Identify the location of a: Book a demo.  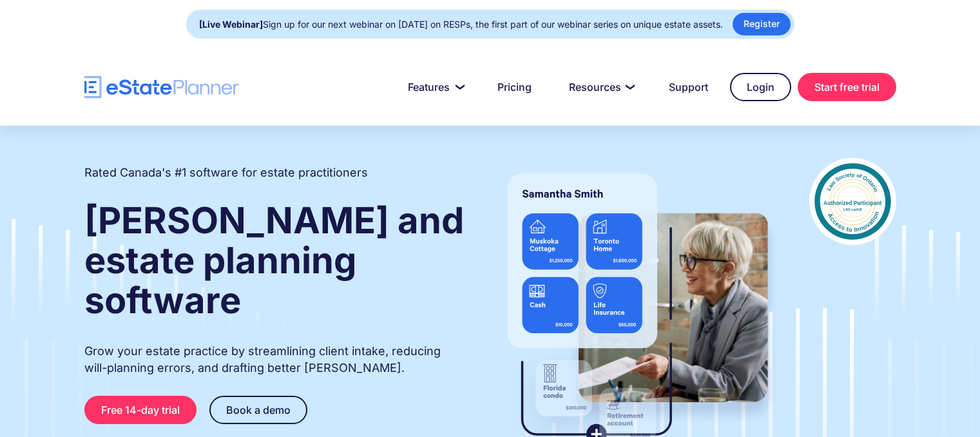
(259, 410).